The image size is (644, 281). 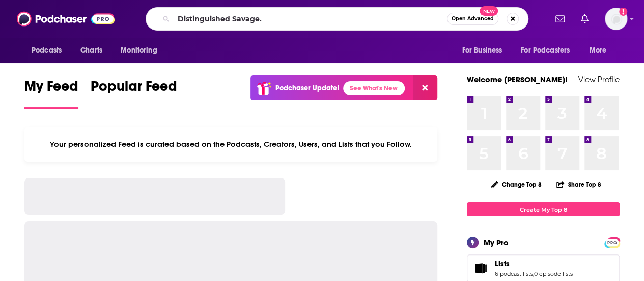 I want to click on span: Monitoring, so click(x=138, y=51).